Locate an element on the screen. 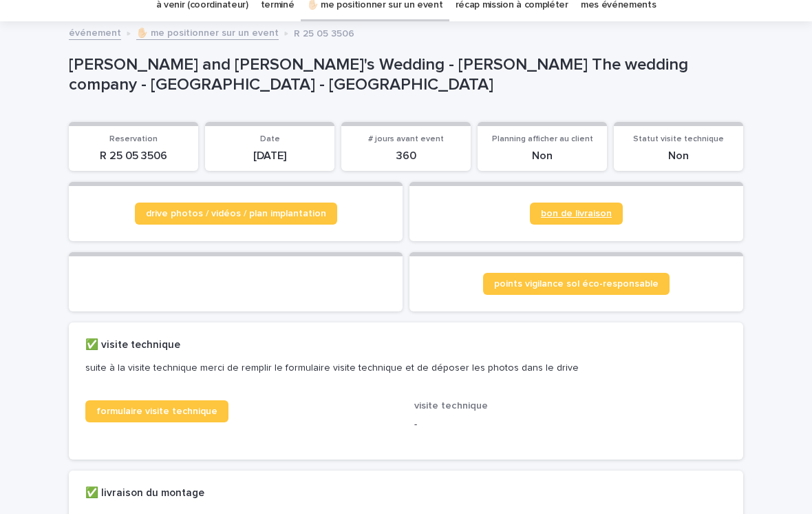 The image size is (812, 514). span: visite technique is located at coordinates (451, 406).